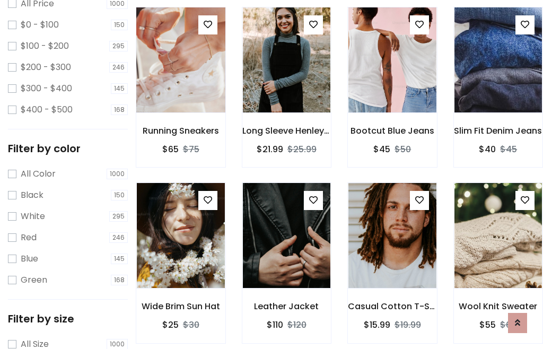 The width and height of the screenshot is (543, 349). Describe the element at coordinates (408, 325) in the screenshot. I see `del: $19.99` at that location.